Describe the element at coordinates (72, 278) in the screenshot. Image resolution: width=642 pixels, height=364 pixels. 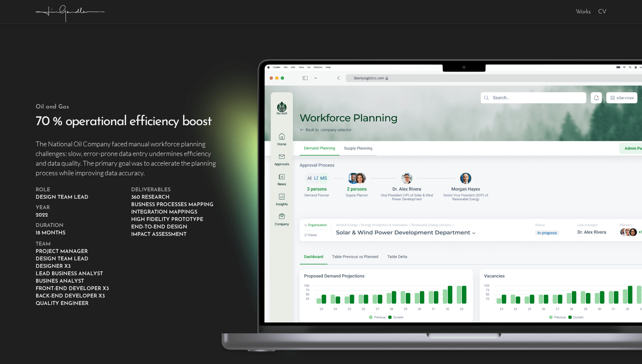
I see `p: Project manager Design Team Lead Designer x3 Lead Business Analyst Busines Analyst Front-End Deve...` at that location.